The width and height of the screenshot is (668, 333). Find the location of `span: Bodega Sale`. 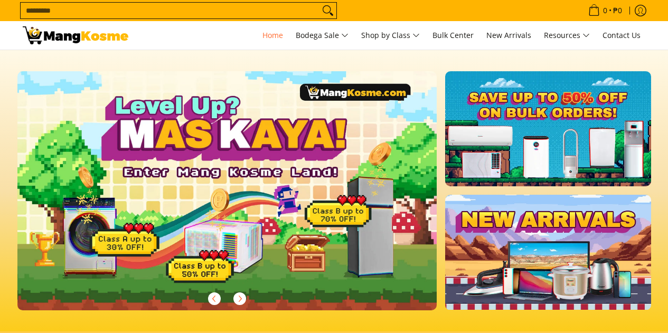

span: Bodega Sale is located at coordinates (322, 35).